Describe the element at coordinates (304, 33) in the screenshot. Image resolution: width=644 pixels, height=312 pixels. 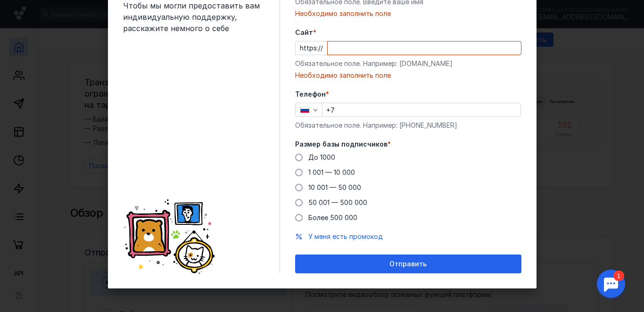
I see `span: Cайт` at that location.